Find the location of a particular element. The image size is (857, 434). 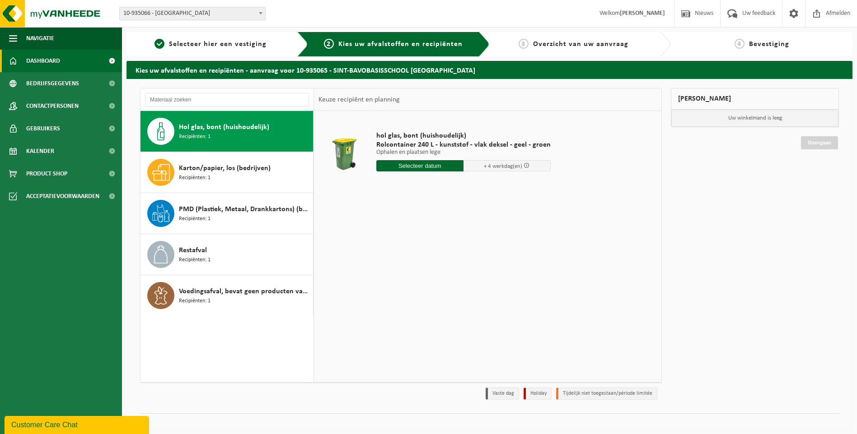

li: Vaste dag is located at coordinates (502, 394).